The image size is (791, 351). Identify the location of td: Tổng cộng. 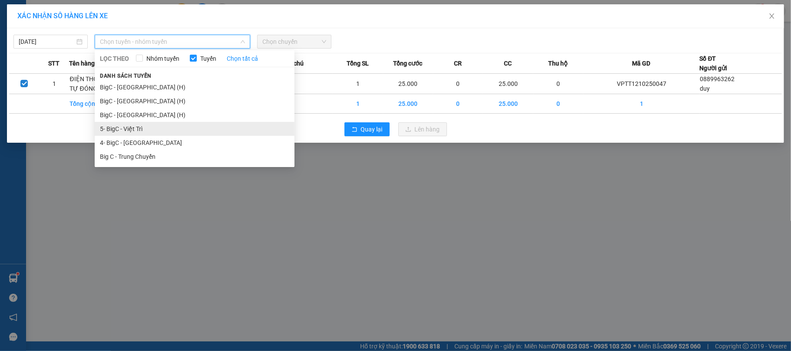
(94, 104).